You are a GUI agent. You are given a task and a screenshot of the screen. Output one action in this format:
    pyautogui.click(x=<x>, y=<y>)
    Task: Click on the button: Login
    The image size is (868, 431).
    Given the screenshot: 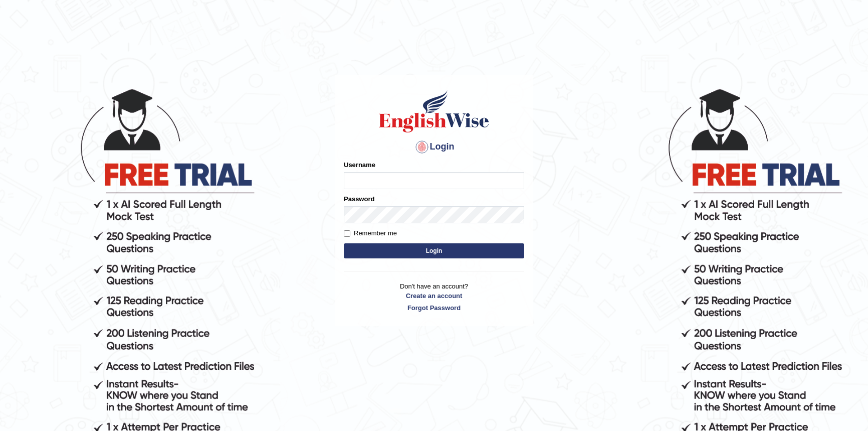 What is the action you would take?
    pyautogui.click(x=434, y=251)
    